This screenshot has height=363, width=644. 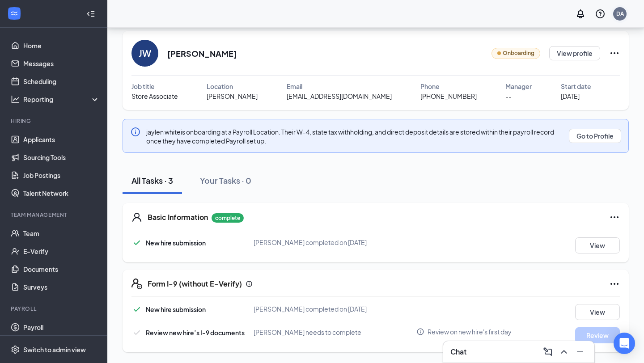 What do you see at coordinates (600, 14) in the screenshot?
I see `svg: QuestionInfo` at bounding box center [600, 14].